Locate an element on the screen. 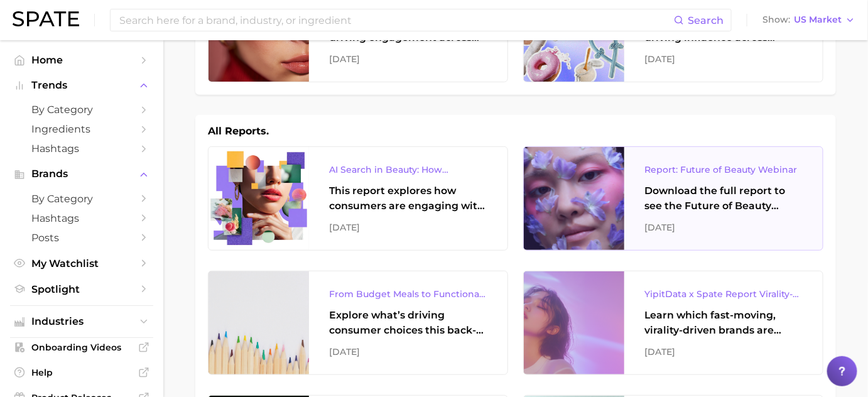  span: Help is located at coordinates (82, 373).